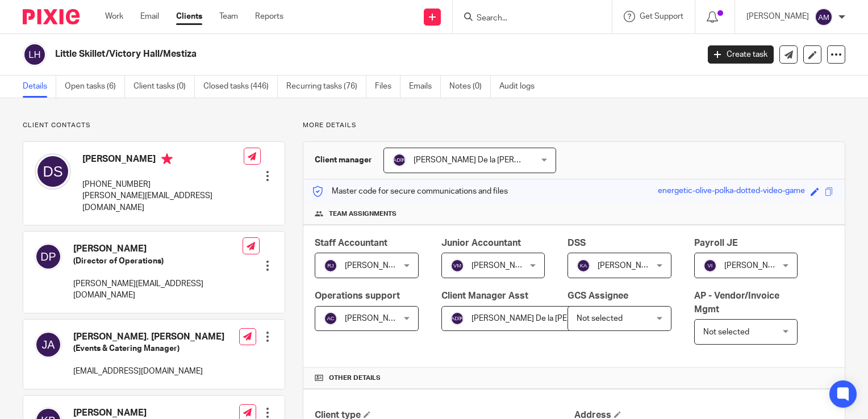  I want to click on span: DSS, so click(577, 243).